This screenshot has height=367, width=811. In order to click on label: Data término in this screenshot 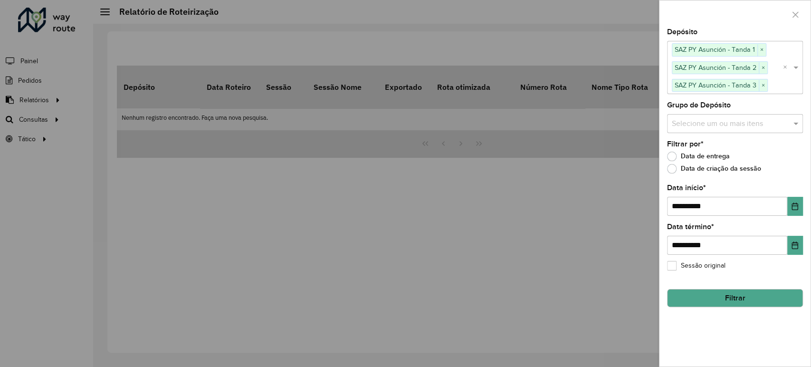, I will do `click(690, 227)`.